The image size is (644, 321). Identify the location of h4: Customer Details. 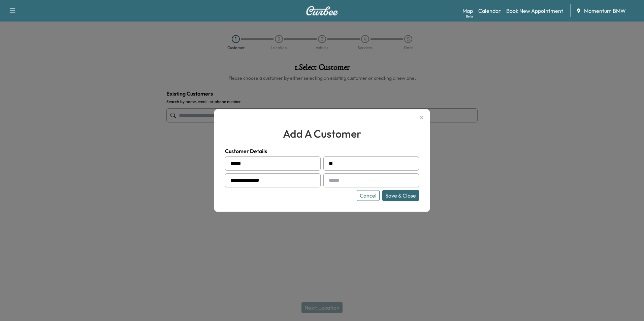
(322, 151).